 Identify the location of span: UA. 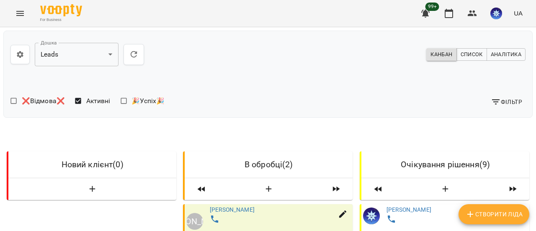
(518, 13).